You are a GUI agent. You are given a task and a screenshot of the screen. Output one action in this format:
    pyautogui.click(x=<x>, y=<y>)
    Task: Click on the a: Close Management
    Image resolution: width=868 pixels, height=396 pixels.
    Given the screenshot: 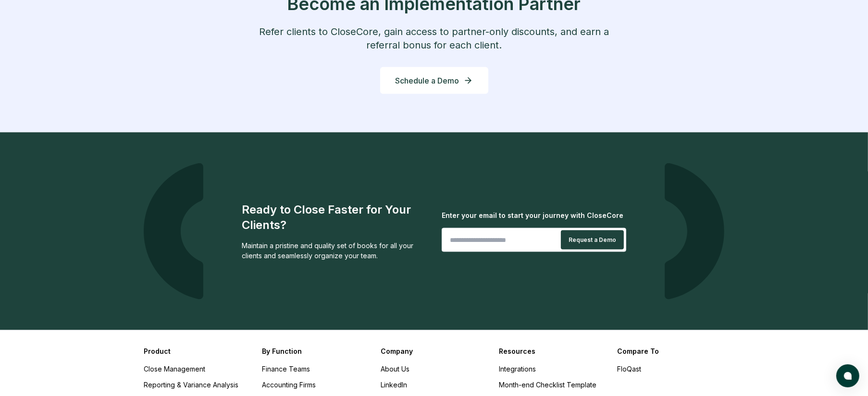 What is the action you would take?
    pyautogui.click(x=175, y=369)
    